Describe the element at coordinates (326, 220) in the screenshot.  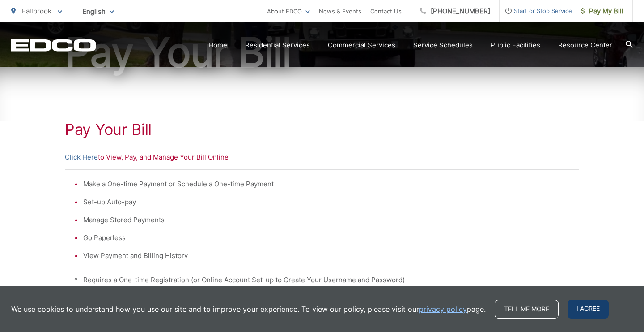
I see `li: Manage Stored Payments` at that location.